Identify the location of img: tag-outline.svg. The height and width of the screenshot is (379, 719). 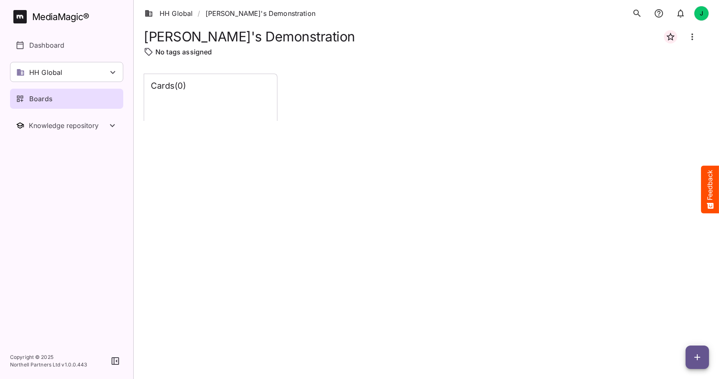
(149, 52).